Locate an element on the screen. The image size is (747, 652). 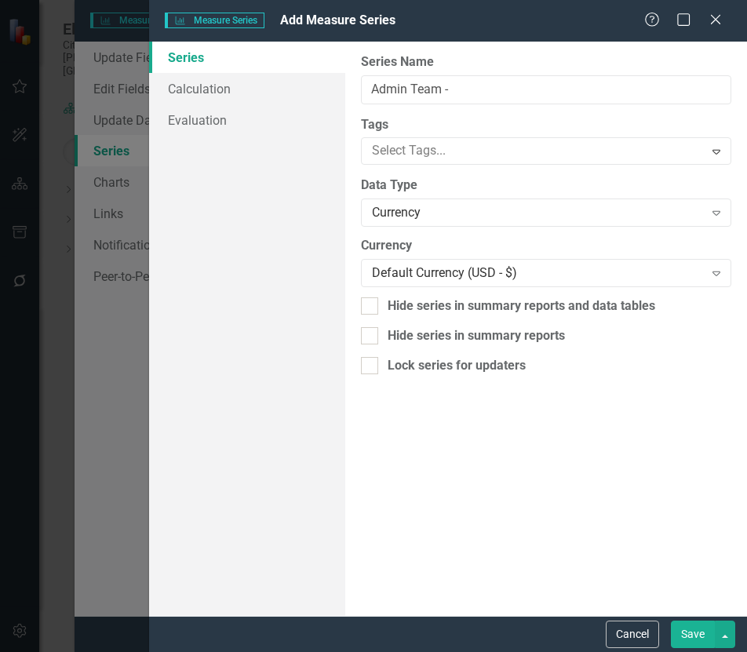
div: Default Currency (USD - $) is located at coordinates (537, 273).